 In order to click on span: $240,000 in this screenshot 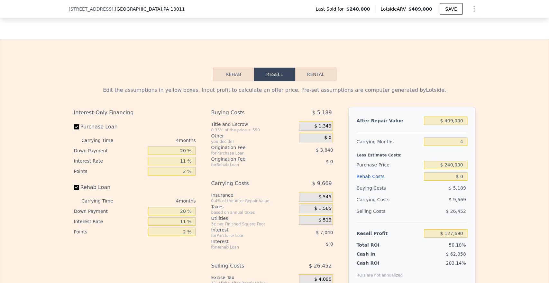, I will do `click(359, 9)`.